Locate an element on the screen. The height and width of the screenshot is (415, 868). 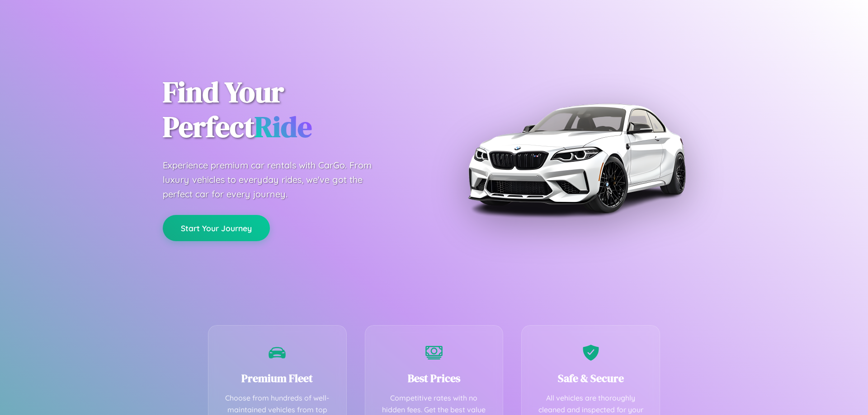
h1: Find Your Perfect is located at coordinates (292, 110).